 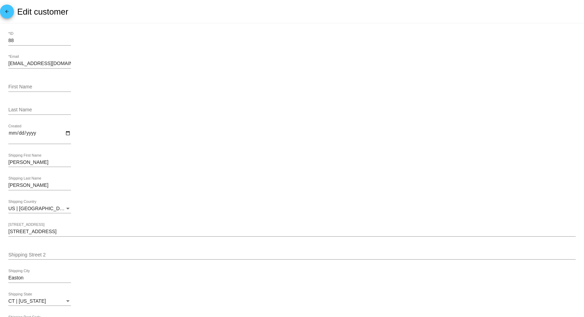 What do you see at coordinates (42, 12) in the screenshot?
I see `h2: Edit customer` at bounding box center [42, 12].